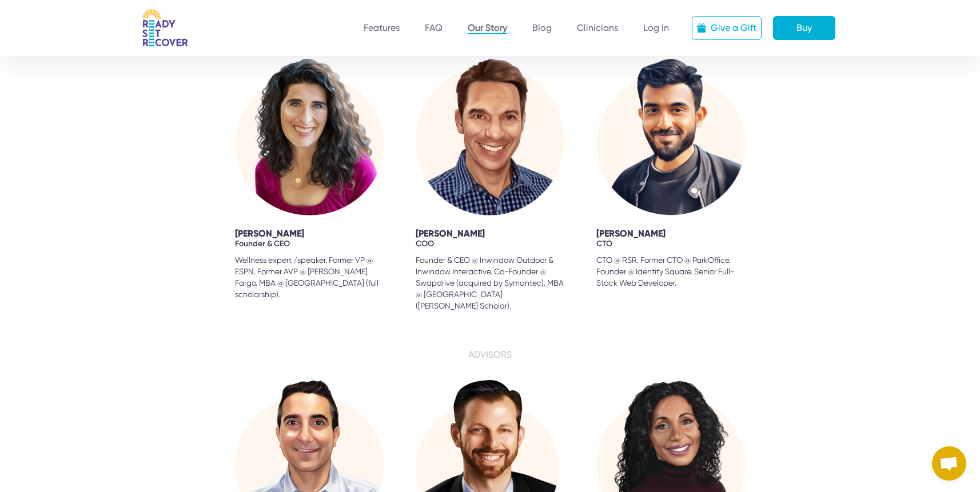 The width and height of the screenshot is (980, 492). I want to click on a: Our Story, so click(487, 28).